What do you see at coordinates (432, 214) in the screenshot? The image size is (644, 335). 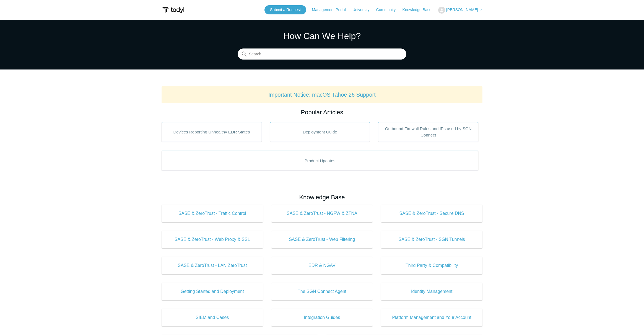 I see `span: SASE & ZeroTrust - Secure DNS` at bounding box center [432, 214].